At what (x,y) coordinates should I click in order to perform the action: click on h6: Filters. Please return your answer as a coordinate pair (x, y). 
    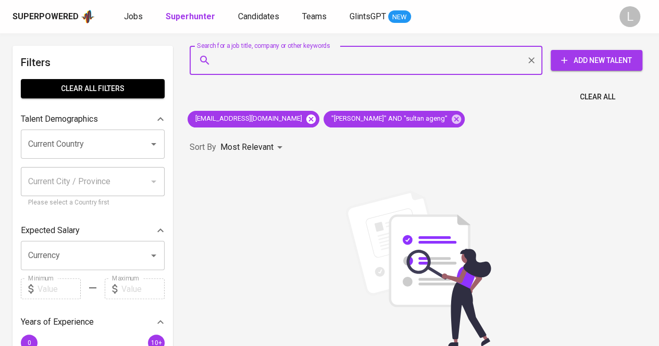
    Looking at the image, I should click on (93, 63).